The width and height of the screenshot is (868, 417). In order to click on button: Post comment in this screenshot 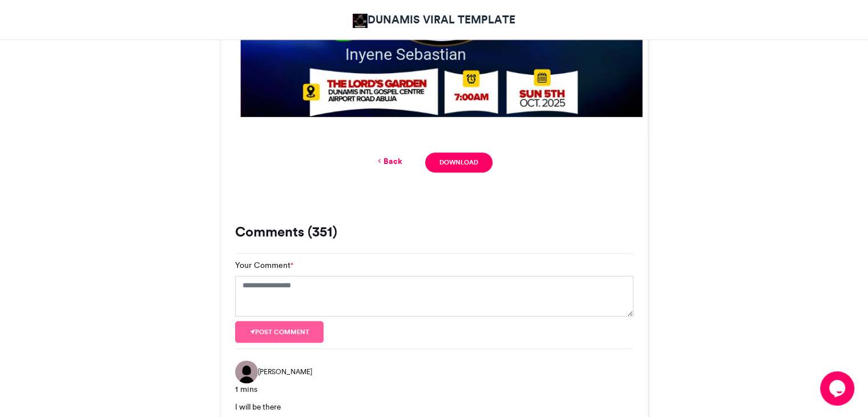, I will do `click(279, 332)`.